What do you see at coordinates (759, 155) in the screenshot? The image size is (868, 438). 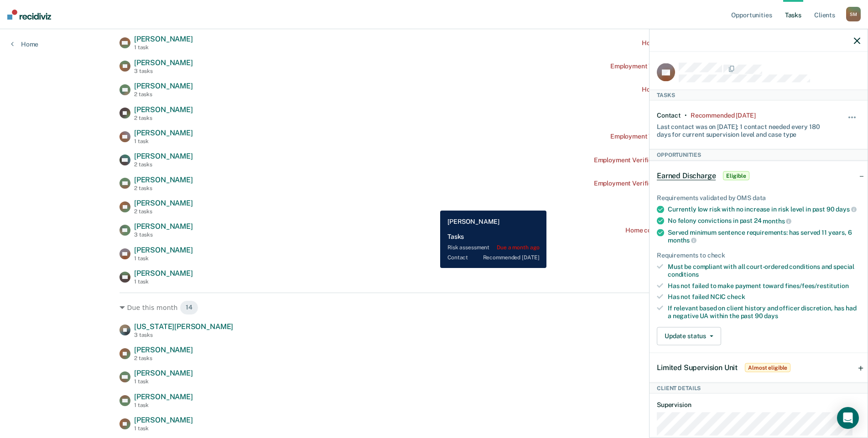 I see `div: Opportunities` at bounding box center [759, 155].